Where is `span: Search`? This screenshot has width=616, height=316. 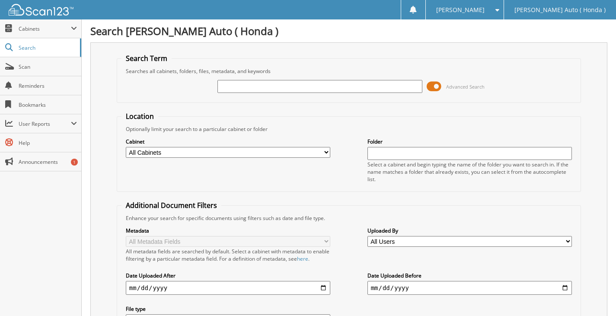
span: Search is located at coordinates (47, 48).